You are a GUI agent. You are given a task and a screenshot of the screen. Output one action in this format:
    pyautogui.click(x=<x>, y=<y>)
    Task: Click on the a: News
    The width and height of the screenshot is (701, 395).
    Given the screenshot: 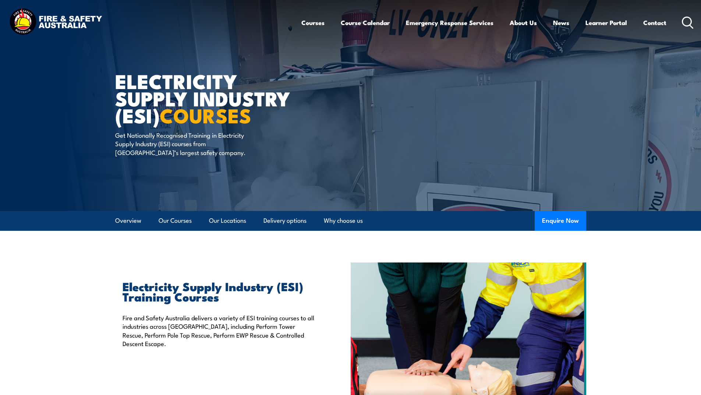 What is the action you would take?
    pyautogui.click(x=561, y=22)
    